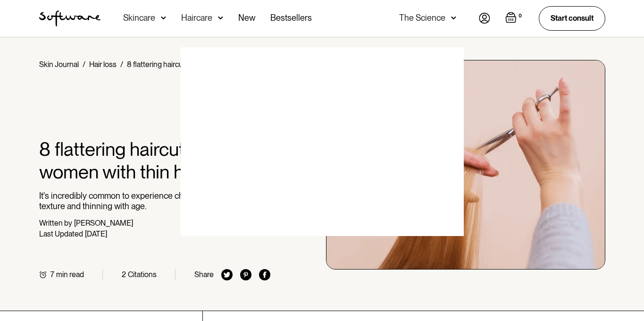 The height and width of the screenshot is (321, 644). Describe the element at coordinates (197, 64) in the screenshot. I see `div: 8 flattering haircuts for women with thin hair` at that location.